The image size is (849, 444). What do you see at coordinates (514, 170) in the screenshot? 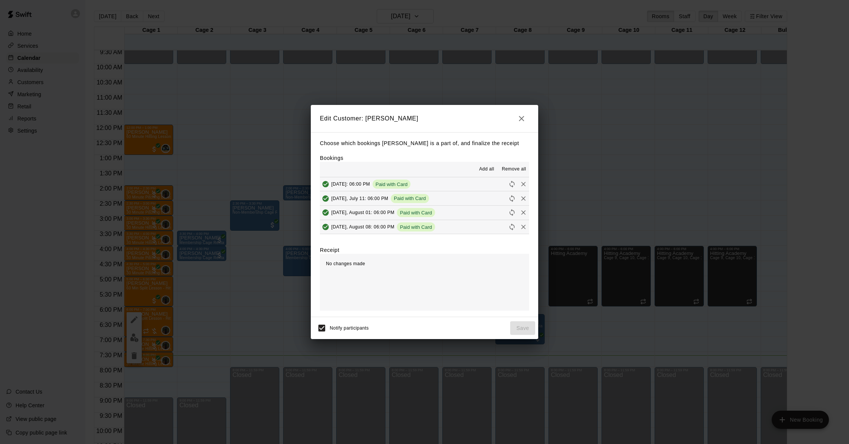
I see `button: Remove all` at bounding box center [514, 170].